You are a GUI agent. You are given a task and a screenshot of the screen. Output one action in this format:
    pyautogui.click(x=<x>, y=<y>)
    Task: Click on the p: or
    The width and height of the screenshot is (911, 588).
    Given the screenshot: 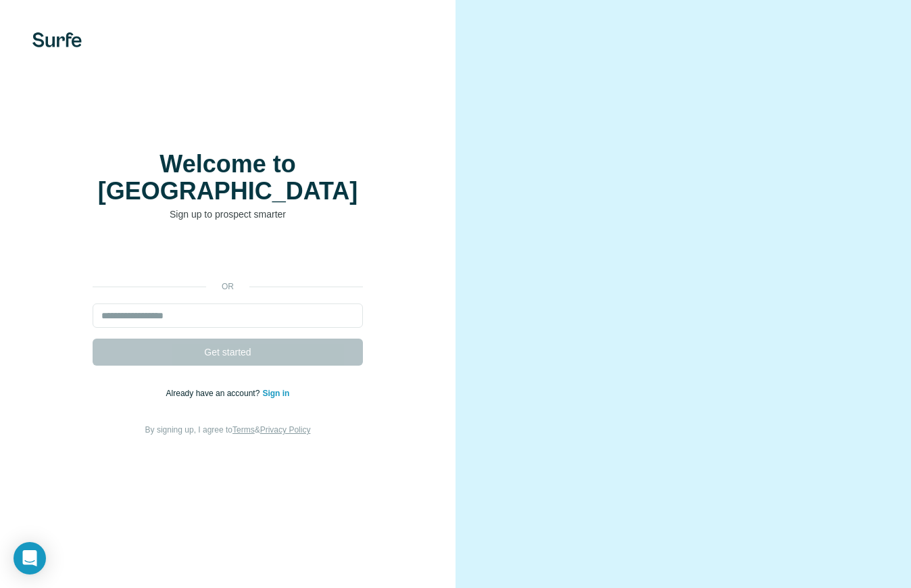 What is the action you would take?
    pyautogui.click(x=228, y=286)
    